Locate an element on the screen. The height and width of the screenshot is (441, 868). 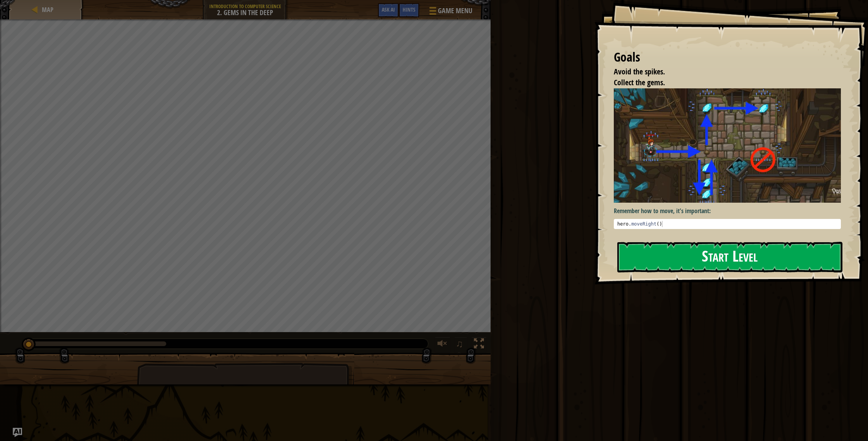
div: Goals is located at coordinates (728, 58).